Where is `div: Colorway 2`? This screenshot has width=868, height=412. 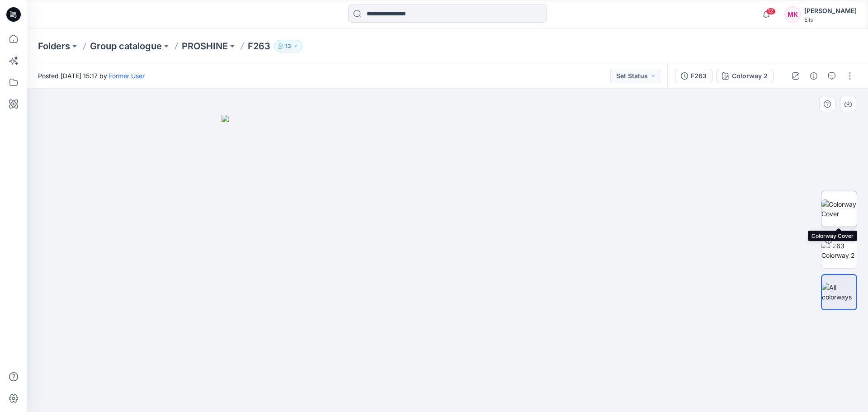 div: Colorway 2 is located at coordinates (749, 76).